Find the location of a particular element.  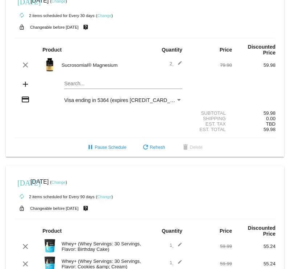

button: Delete is located at coordinates (192, 148).